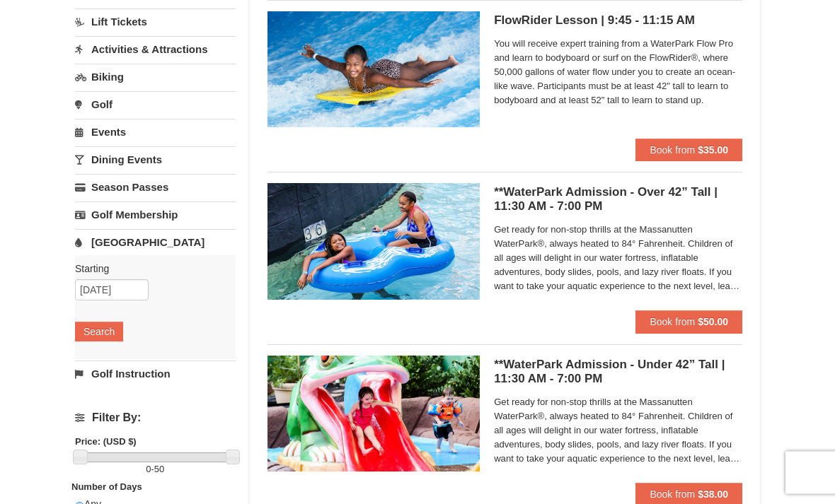 The height and width of the screenshot is (504, 835). What do you see at coordinates (155, 419) in the screenshot?
I see `h4: Filter By:` at bounding box center [155, 419].